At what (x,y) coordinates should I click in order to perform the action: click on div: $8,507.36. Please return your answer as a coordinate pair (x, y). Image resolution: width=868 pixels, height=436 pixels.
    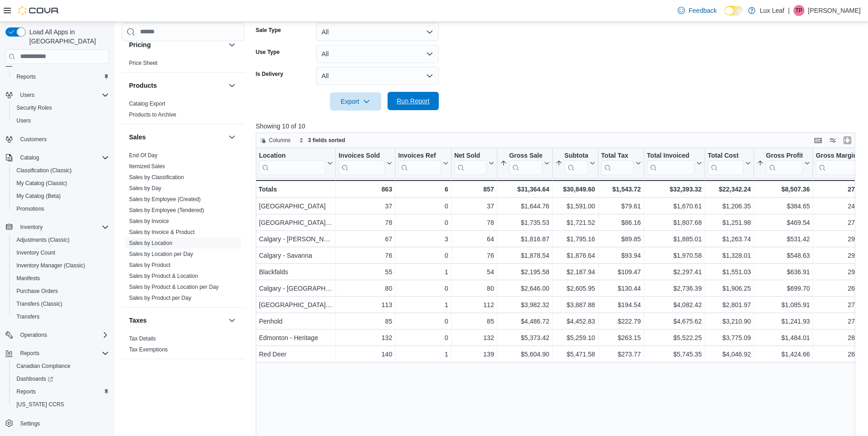
    Looking at the image, I should click on (784, 189).